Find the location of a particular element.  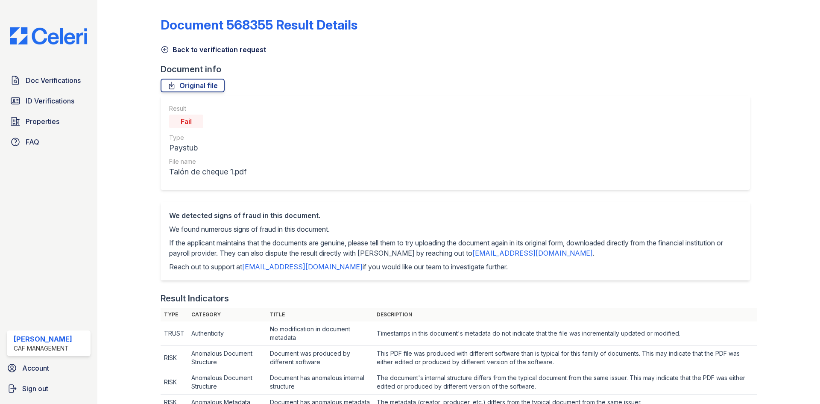

td: No modification in document metadata is located at coordinates (320, 333).